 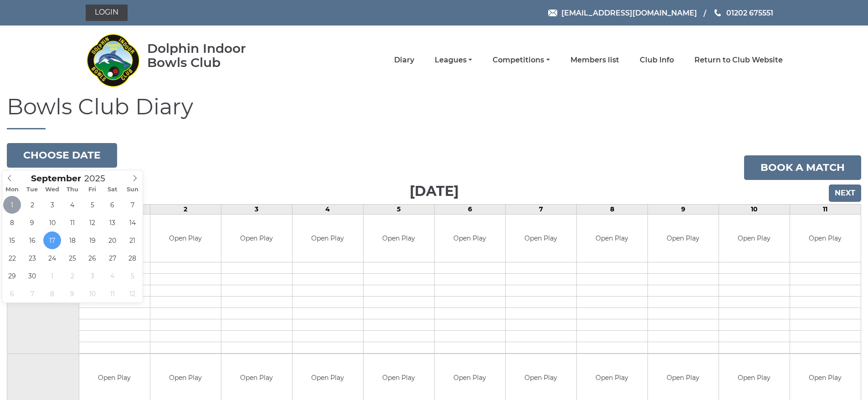 I want to click on td: 8, so click(x=612, y=209).